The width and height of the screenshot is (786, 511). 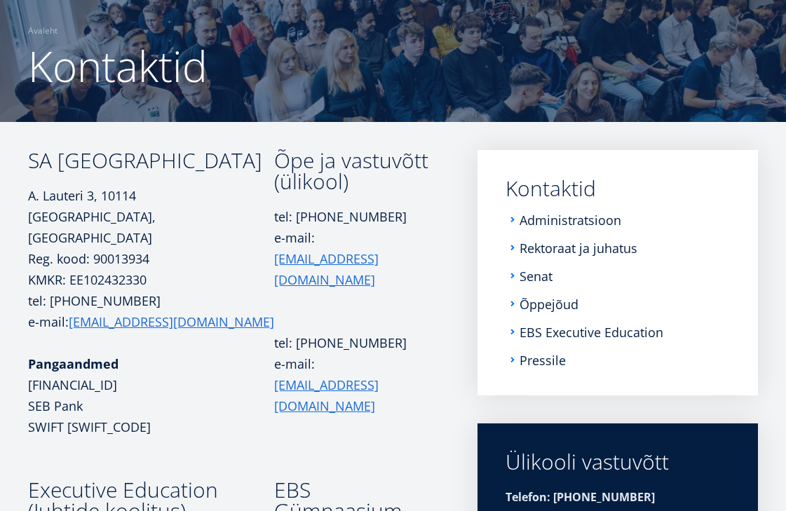 I want to click on a: Senat, so click(x=536, y=276).